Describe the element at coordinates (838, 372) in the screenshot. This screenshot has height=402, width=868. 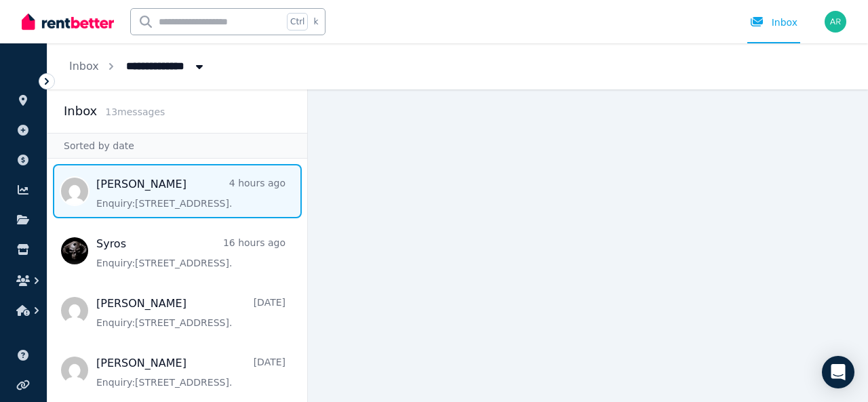
I see `div: Open Intercom Messenger` at that location.